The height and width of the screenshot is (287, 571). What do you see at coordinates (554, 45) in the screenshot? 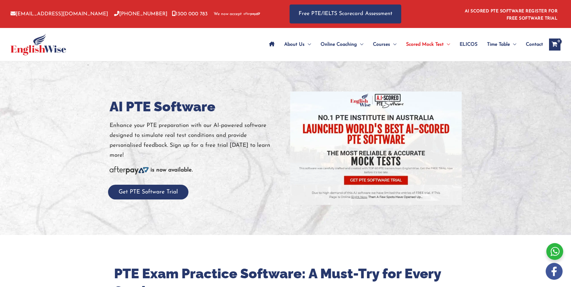
I see `a: View Shopping Cart, empty` at bounding box center [554, 45].